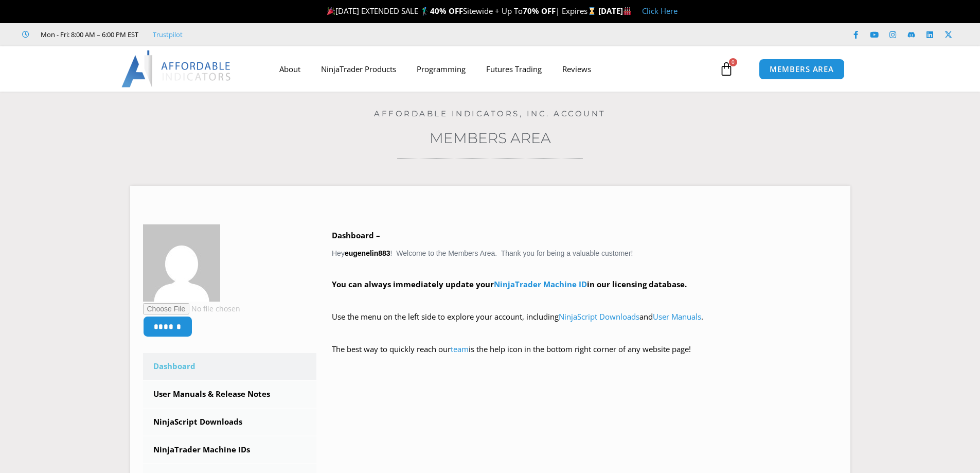  I want to click on a: Reviews, so click(577, 69).